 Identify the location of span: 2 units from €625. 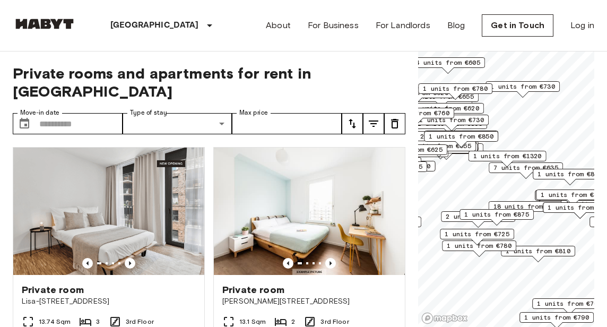
(410, 150).